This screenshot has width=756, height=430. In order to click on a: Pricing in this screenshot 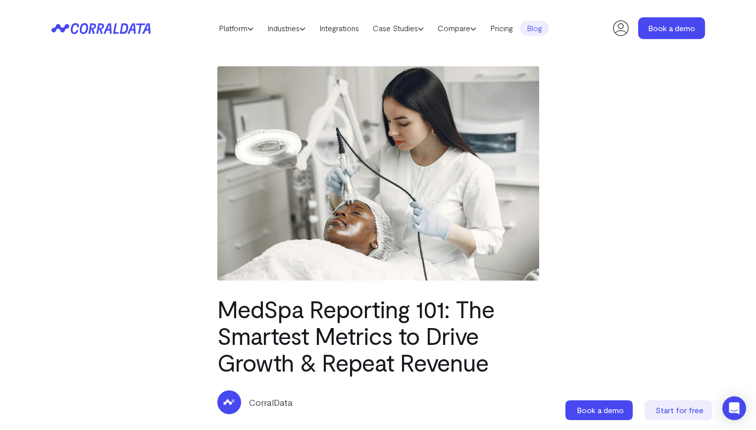, I will do `click(502, 28)`.